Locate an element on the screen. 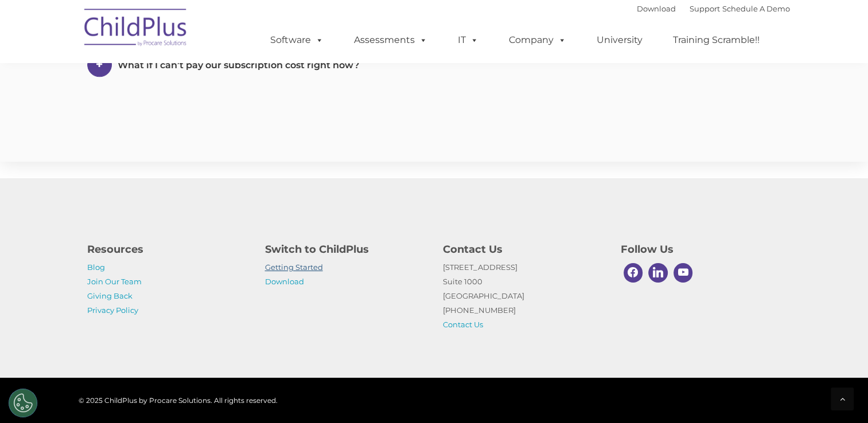 The width and height of the screenshot is (868, 423). a: Software is located at coordinates (297, 40).